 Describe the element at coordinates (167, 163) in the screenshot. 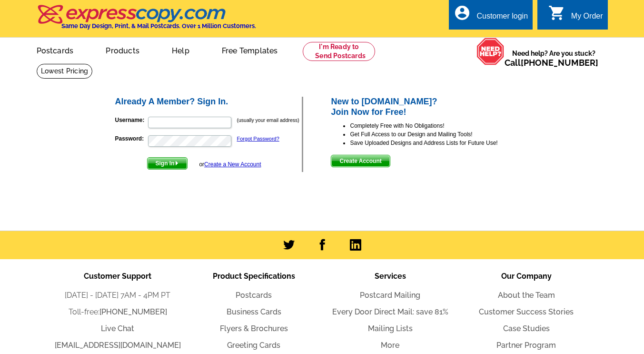

I see `button: Sign In` at that location.